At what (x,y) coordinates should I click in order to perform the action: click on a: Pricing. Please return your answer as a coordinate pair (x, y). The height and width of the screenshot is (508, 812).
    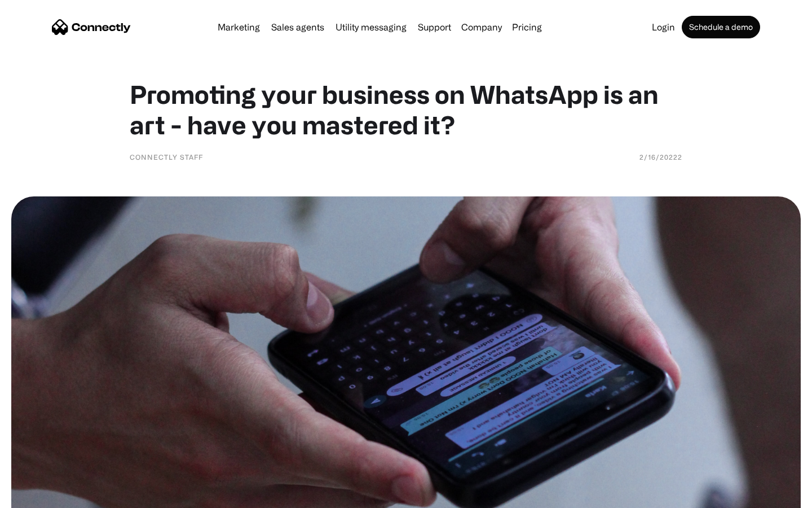
    Looking at the image, I should click on (527, 27).